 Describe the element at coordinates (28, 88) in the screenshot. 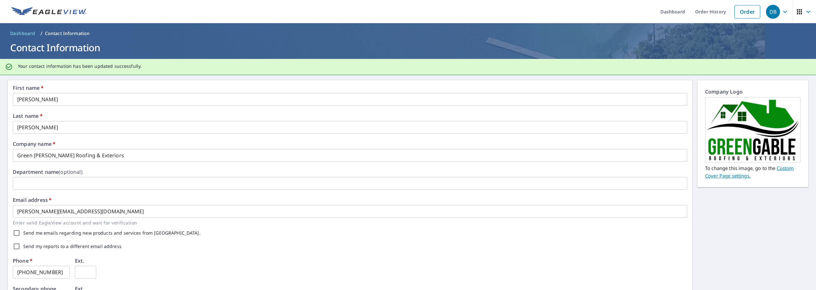

I see `label: First name` at that location.